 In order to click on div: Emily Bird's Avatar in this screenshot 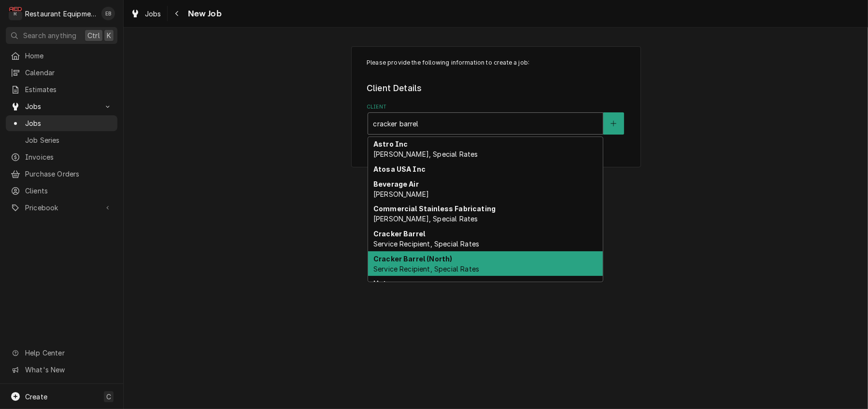, I will do `click(108, 13)`.